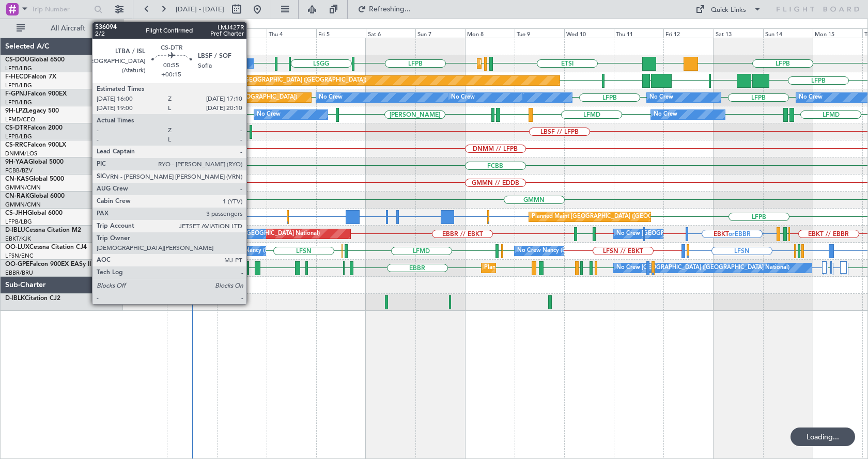  Describe the element at coordinates (46, 247) in the screenshot. I see `a: OO-LUXCessna Citation CJ4` at that location.